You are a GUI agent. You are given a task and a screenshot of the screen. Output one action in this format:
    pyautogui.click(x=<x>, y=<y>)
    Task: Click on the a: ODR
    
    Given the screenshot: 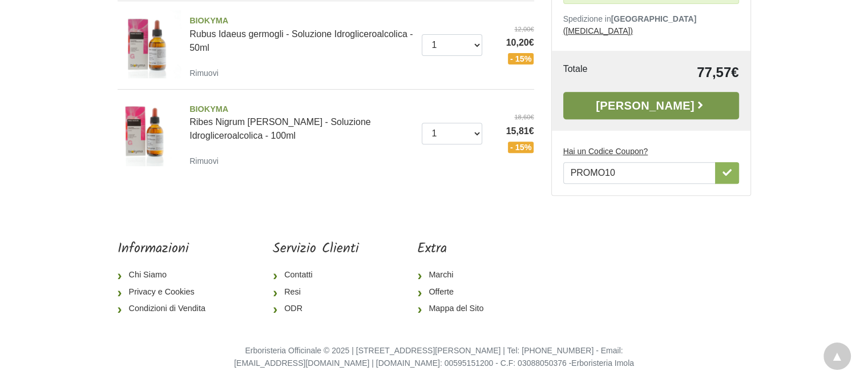 What is the action you would take?
    pyautogui.click(x=316, y=309)
    